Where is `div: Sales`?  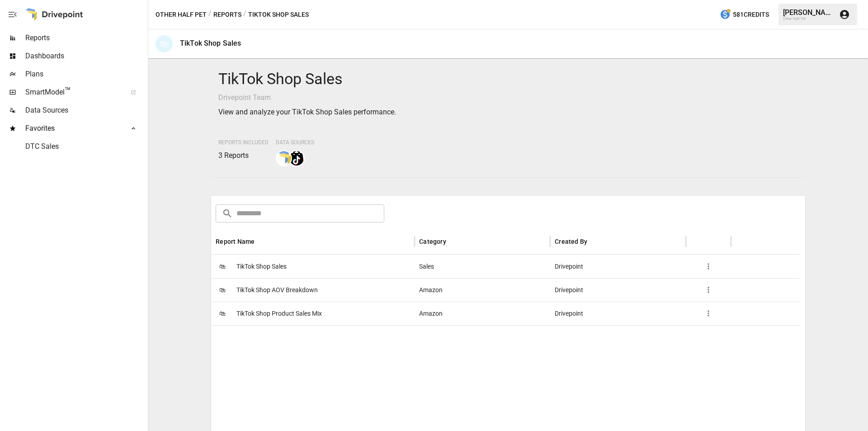 div: Sales is located at coordinates (483, 266).